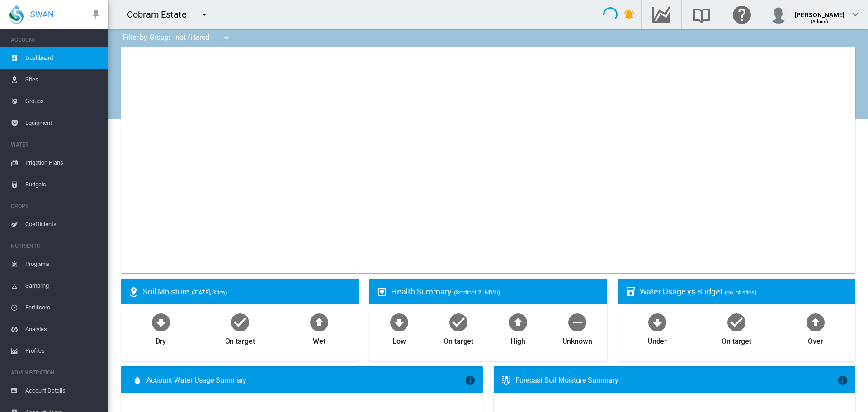 The height and width of the screenshot is (412, 868). What do you see at coordinates (138, 380) in the screenshot?
I see `md-icon: icon-water` at bounding box center [138, 380].